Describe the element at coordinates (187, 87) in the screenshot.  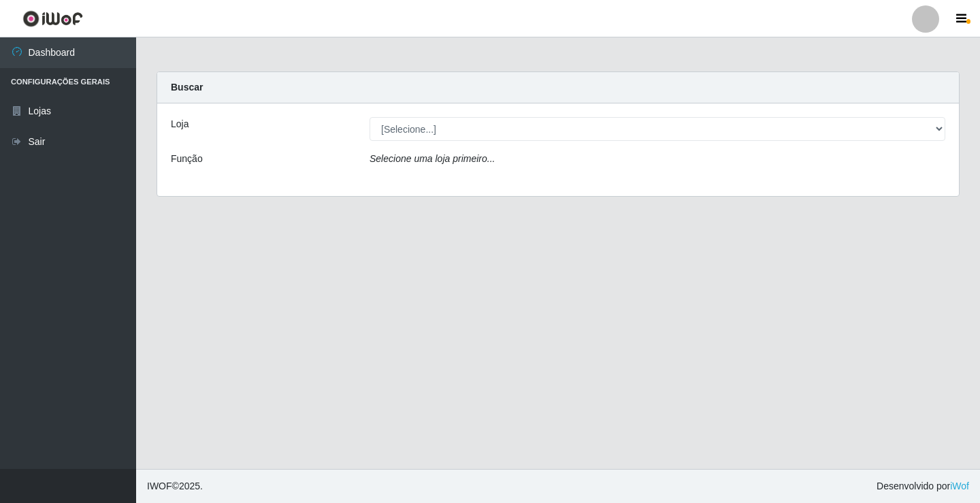
I see `strong: Buscar` at that location.